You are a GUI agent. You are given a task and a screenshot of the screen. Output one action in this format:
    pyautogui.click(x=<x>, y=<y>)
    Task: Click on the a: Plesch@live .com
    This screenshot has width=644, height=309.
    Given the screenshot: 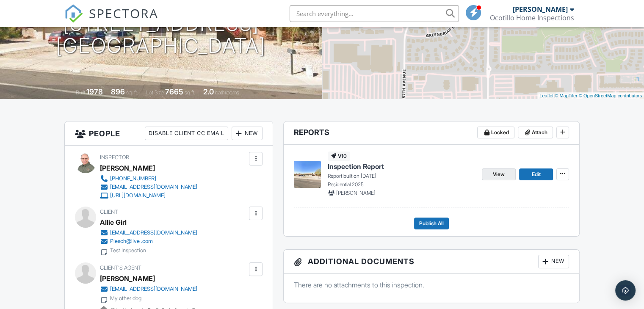 What is the action you would take?
    pyautogui.click(x=149, y=241)
    